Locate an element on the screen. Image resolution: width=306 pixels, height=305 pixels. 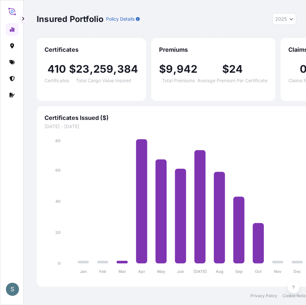
tspan: 80 is located at coordinates (58, 141).